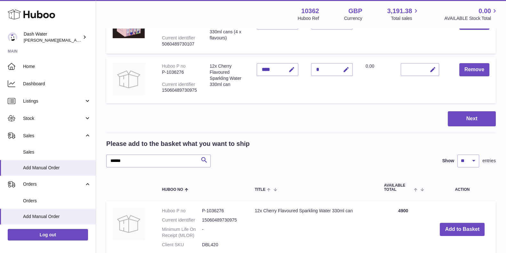  Describe the element at coordinates (48, 234) in the screenshot. I see `a: Log out` at that location.